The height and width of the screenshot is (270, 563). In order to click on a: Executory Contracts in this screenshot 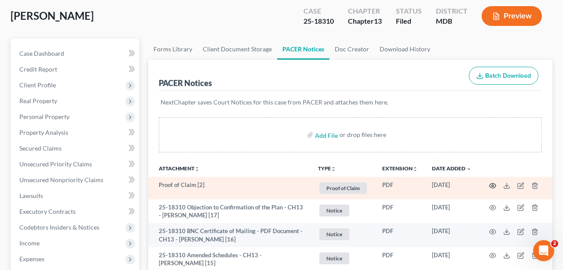, I will do `click(76, 212)`.